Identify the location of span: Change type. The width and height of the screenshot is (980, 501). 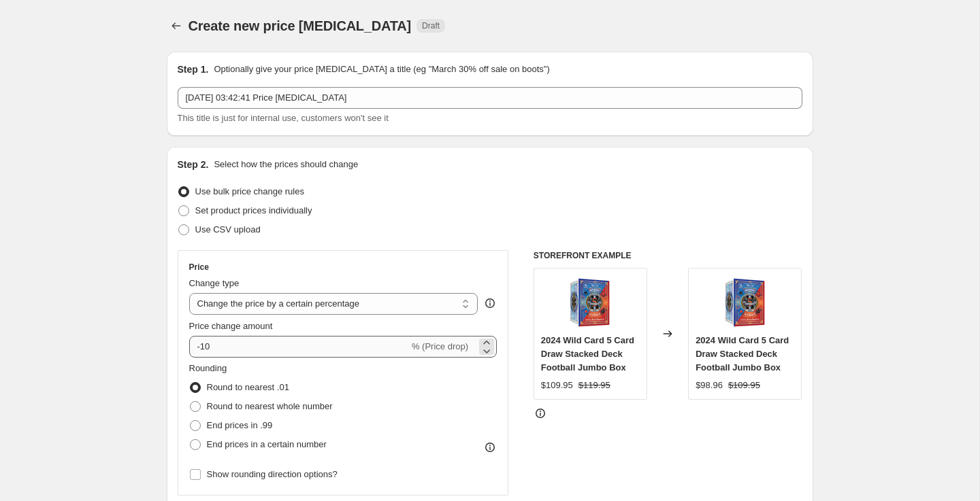
(214, 283).